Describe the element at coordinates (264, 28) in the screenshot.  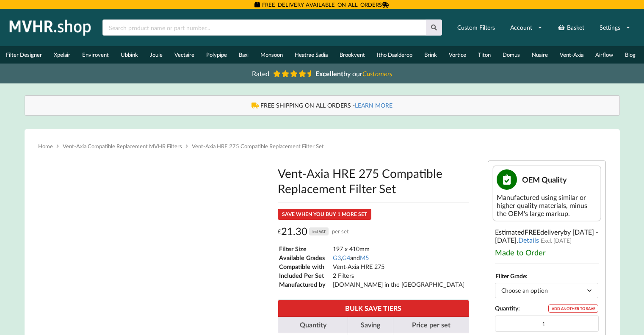
I see `input: Search product name or part number...` at that location.